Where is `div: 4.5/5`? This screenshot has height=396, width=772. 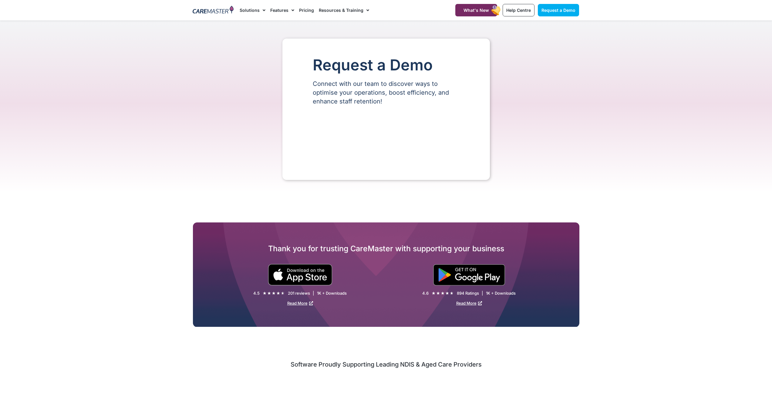
div: 4.5/5 is located at coordinates (274, 293).